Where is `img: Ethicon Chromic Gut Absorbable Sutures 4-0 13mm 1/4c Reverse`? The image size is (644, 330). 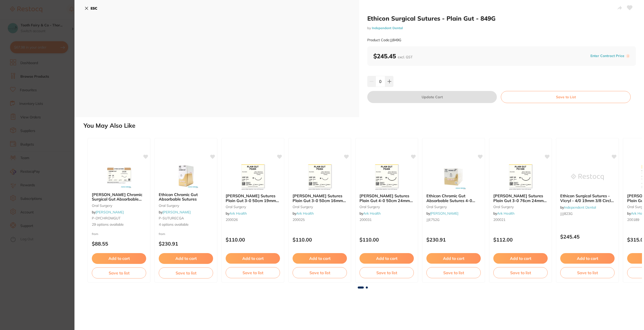
img: Ethicon Chromic Gut Absorbable Sutures 4-0 13mm 1/4c Reverse is located at coordinates (454, 177).